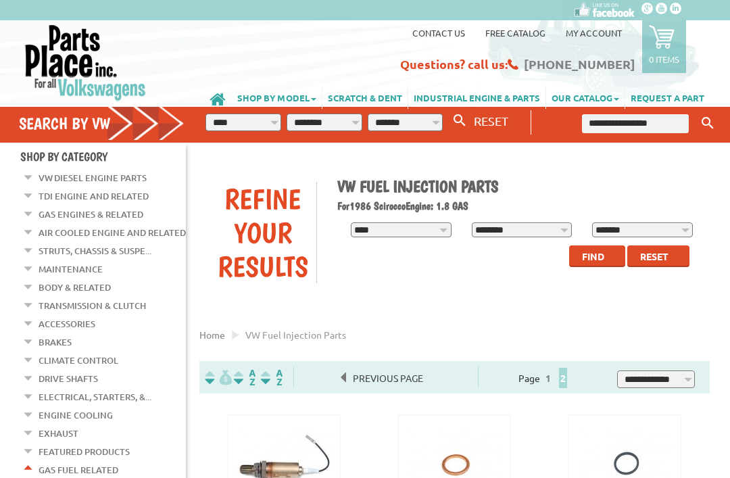  I want to click on a: Air Cooled Engine and Related, so click(112, 233).